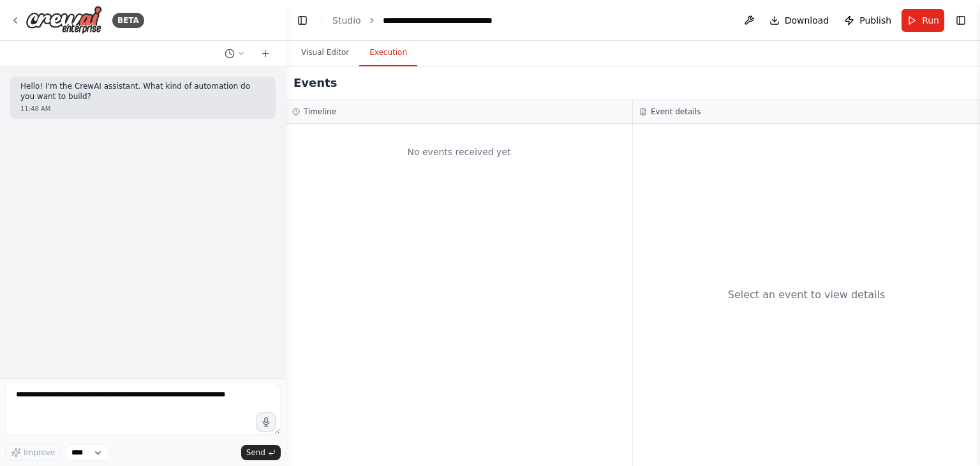 This screenshot has width=980, height=466. I want to click on div: 11:48 AM, so click(143, 109).